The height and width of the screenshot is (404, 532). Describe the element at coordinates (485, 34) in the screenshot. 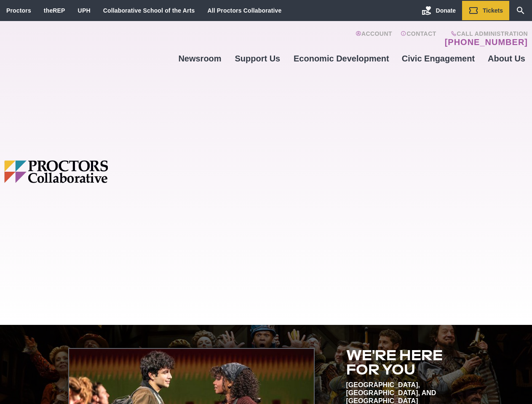

I see `span: Call Administration` at that location.